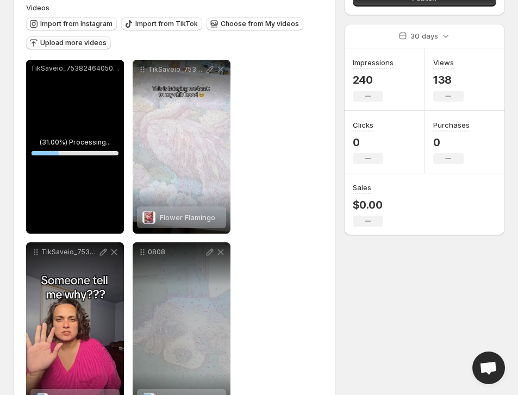  What do you see at coordinates (363, 125) in the screenshot?
I see `h3: Clicks` at bounding box center [363, 125].